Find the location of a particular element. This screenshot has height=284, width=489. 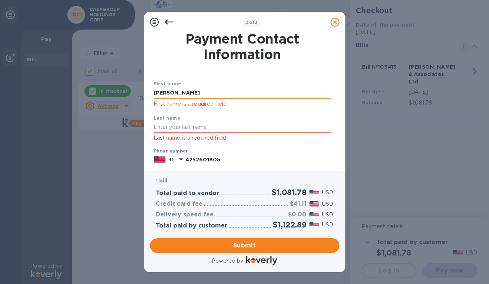

img: Logo is located at coordinates (262, 261).